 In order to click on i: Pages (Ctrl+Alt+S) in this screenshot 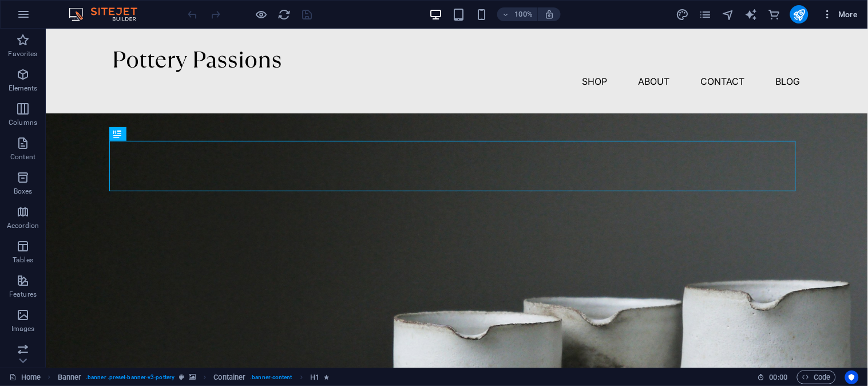, I will do `click(705, 14)`.